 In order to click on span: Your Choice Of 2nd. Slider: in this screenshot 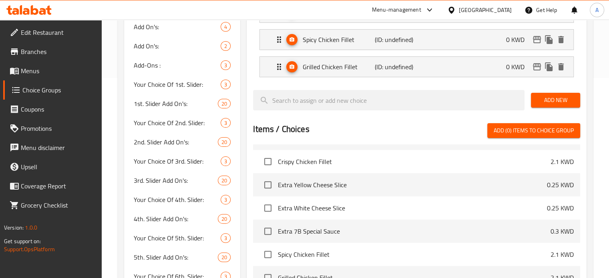, I will do `click(177, 123)`.